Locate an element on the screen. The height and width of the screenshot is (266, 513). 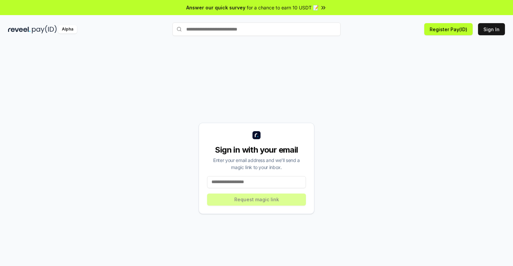
div: Alpha is located at coordinates (68, 29).